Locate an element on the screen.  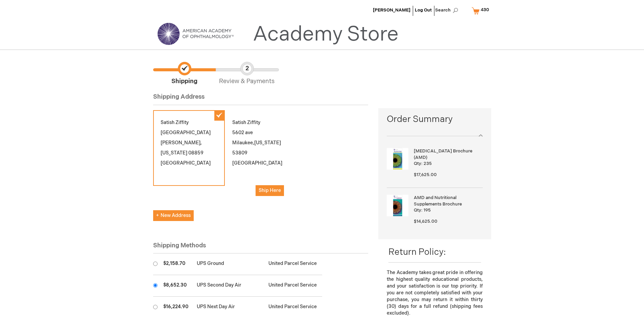
button: Ship Here is located at coordinates (269, 191).